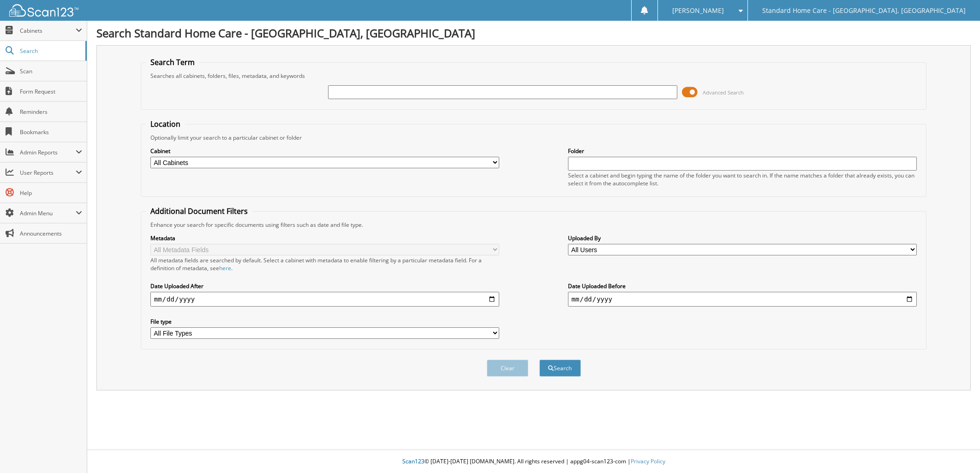 This screenshot has width=980, height=473. Describe the element at coordinates (173, 62) in the screenshot. I see `legend: Search Term` at that location.